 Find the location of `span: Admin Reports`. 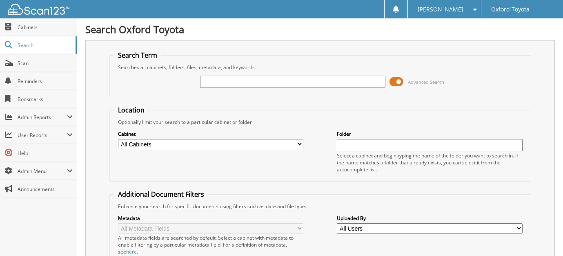

span: Admin Reports is located at coordinates (42, 117).